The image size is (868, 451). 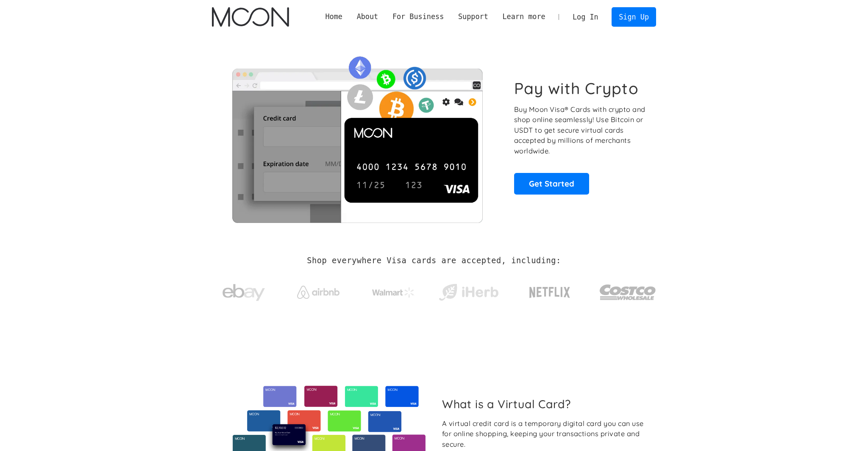 What do you see at coordinates (250, 17) in the screenshot?
I see `img: Moon Logo` at bounding box center [250, 17].